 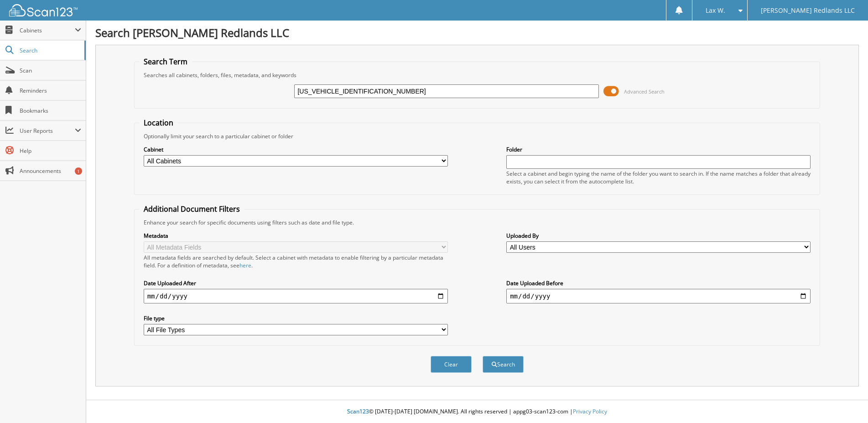 What do you see at coordinates (503, 364) in the screenshot?
I see `button: Search` at bounding box center [503, 364].